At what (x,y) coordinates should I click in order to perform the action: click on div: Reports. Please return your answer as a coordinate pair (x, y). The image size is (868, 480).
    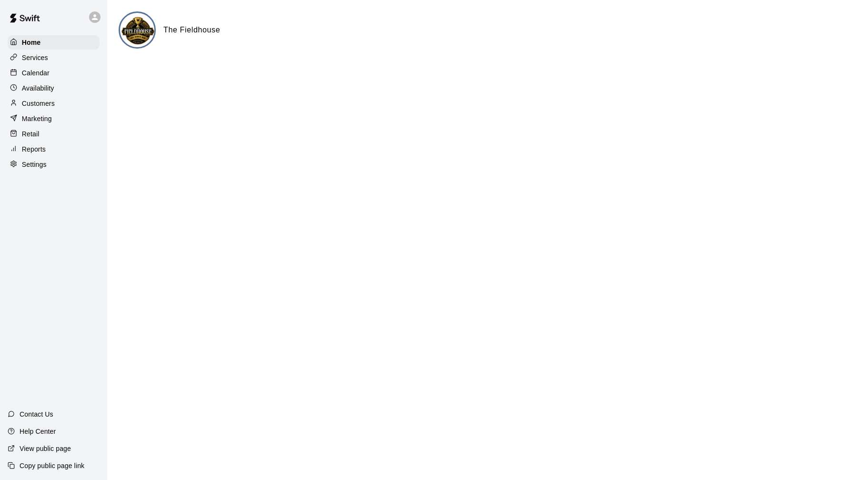
    Looking at the image, I should click on (53, 149).